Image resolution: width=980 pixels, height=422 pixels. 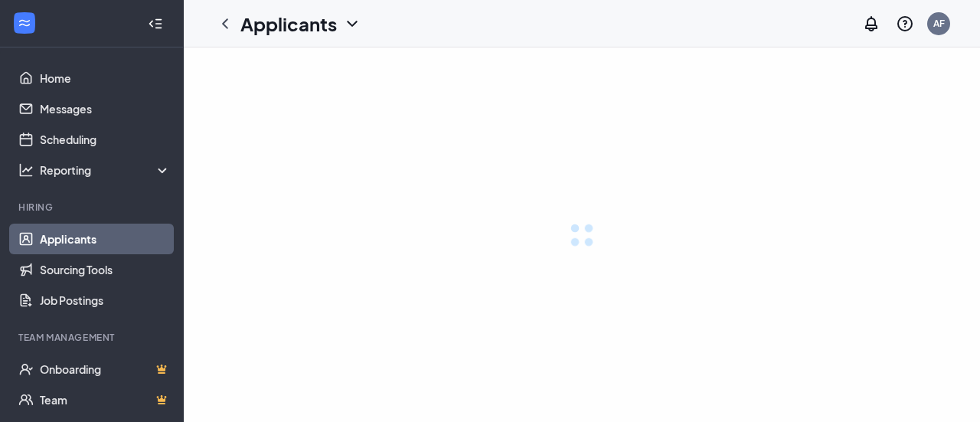 I want to click on div: Hiring, so click(x=93, y=207).